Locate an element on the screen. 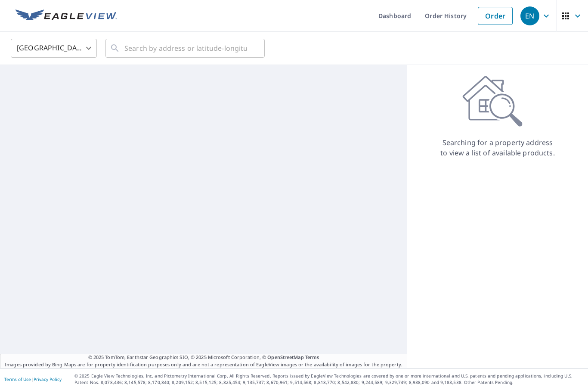  div: EN is located at coordinates (530, 16).